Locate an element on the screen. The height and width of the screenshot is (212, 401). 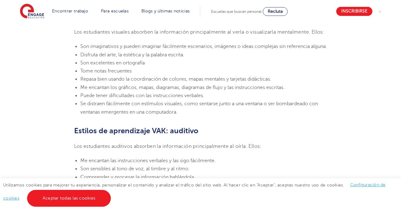
a: Para escuelas is located at coordinates (115, 11).